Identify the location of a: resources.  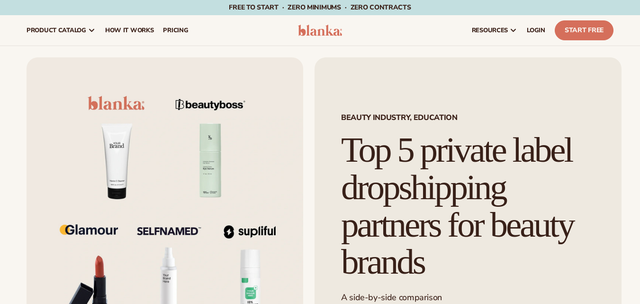
(494, 30).